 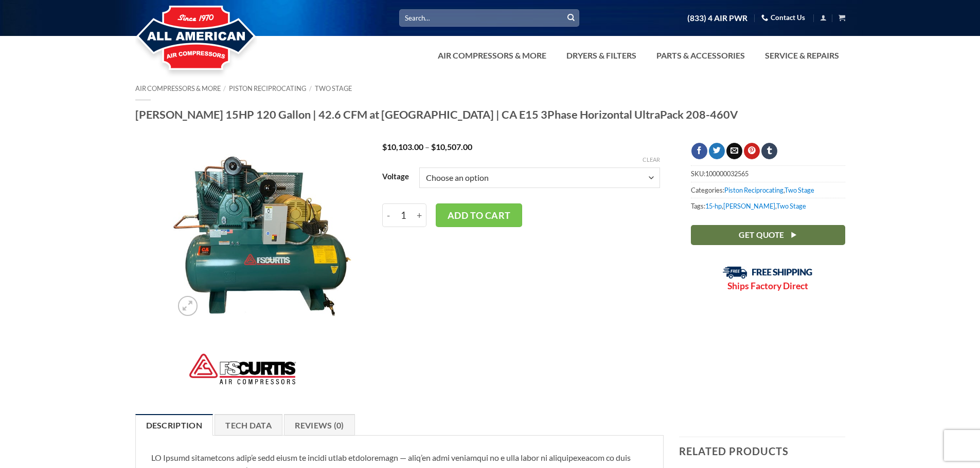 What do you see at coordinates (761, 235) in the screenshot?
I see `span: Get Quote` at bounding box center [761, 235].